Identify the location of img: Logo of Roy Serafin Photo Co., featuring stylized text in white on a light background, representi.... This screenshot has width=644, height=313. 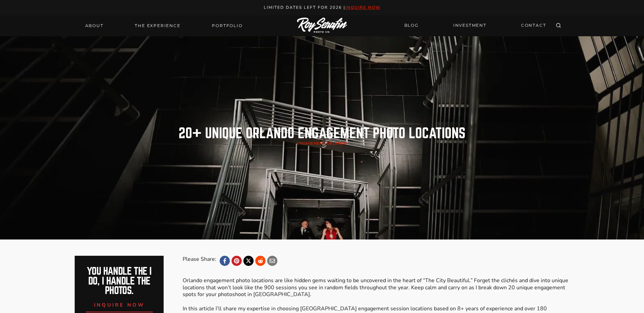
(322, 26).